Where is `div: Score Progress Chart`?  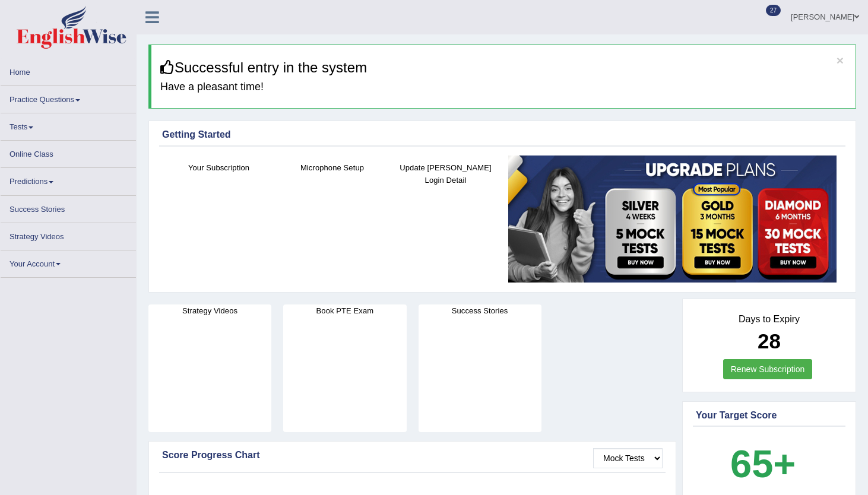 div: Score Progress Chart is located at coordinates (412, 455).